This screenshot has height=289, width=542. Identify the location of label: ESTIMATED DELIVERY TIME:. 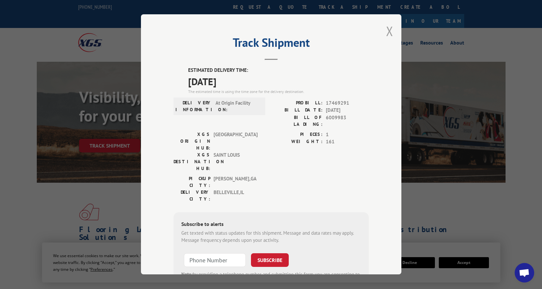
(278, 71).